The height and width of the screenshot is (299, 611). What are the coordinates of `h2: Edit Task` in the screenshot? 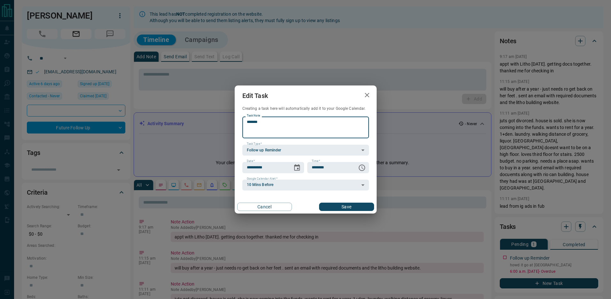 It's located at (255, 96).